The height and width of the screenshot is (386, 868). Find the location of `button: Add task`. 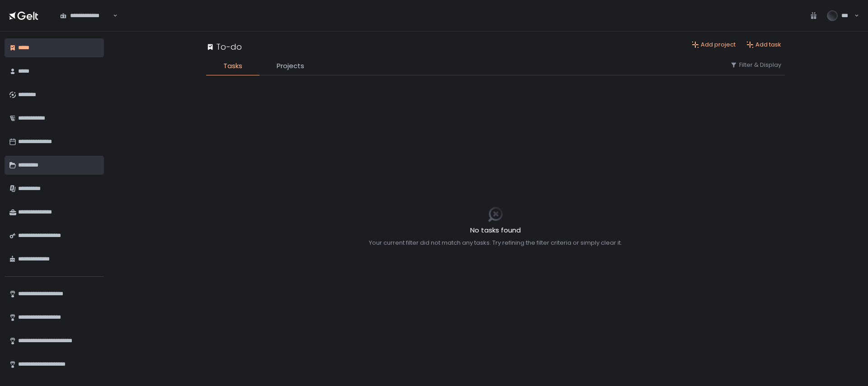

button: Add task is located at coordinates (763, 45).